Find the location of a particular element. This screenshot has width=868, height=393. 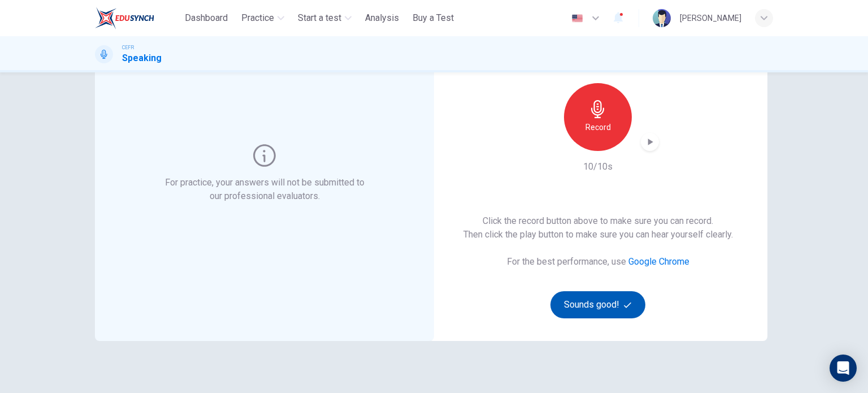

a: Dashboard is located at coordinates (207, 18).